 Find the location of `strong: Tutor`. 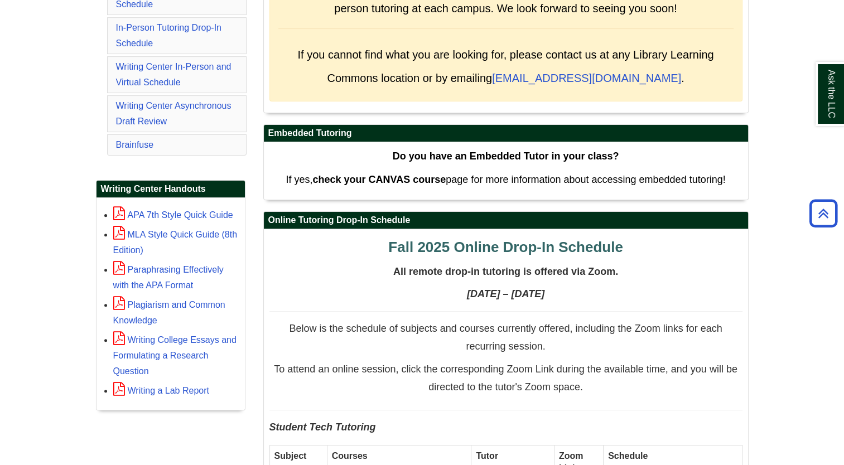

strong: Tutor is located at coordinates (487, 456).